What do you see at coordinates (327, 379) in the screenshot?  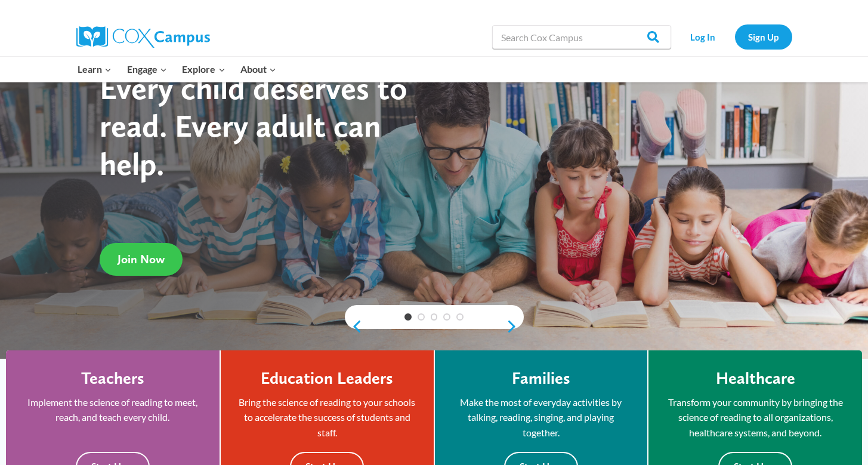 I see `h4: Education Leaders` at bounding box center [327, 379].